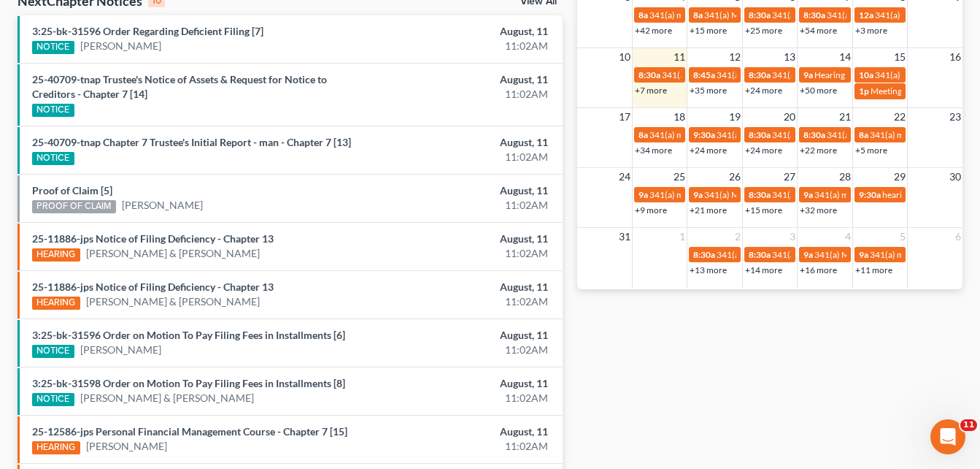  I want to click on a: +9 more, so click(651, 210).